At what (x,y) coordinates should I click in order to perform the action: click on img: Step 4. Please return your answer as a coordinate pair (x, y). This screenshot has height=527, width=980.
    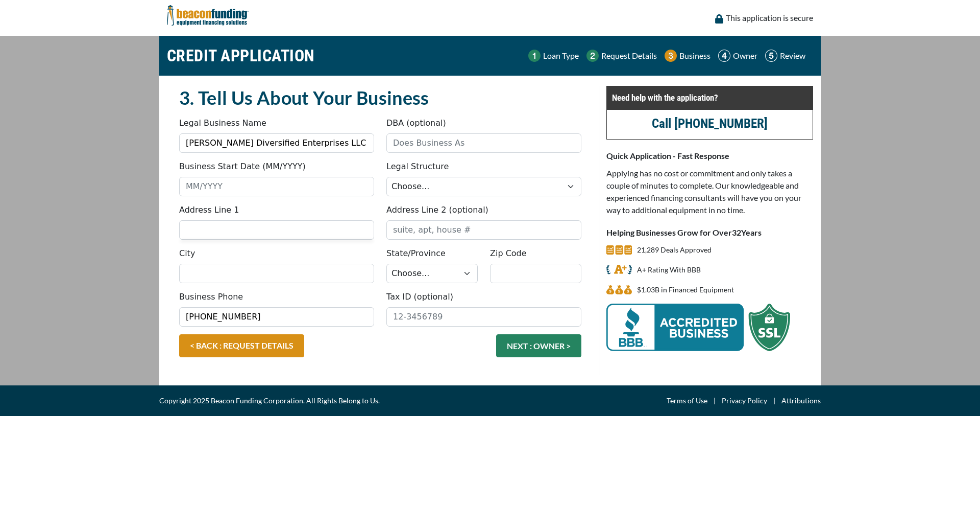
    Looking at the image, I should click on (724, 56).